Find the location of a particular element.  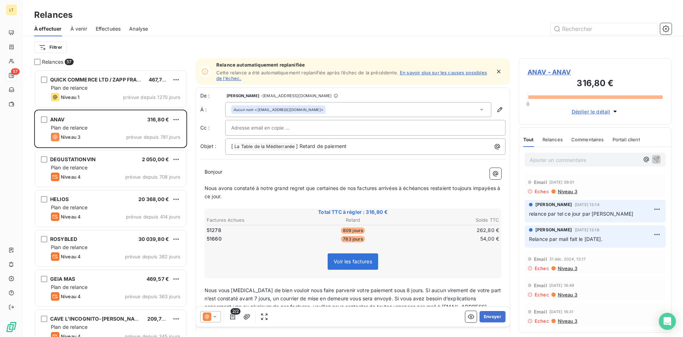

span: Niveau 1 is located at coordinates (70, 97).